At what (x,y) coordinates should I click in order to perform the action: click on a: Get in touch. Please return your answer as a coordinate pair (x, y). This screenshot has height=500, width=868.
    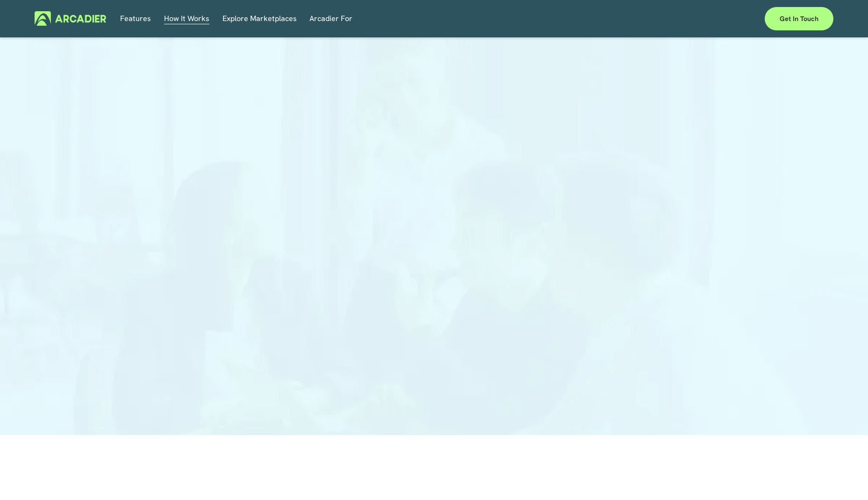
    Looking at the image, I should click on (799, 19).